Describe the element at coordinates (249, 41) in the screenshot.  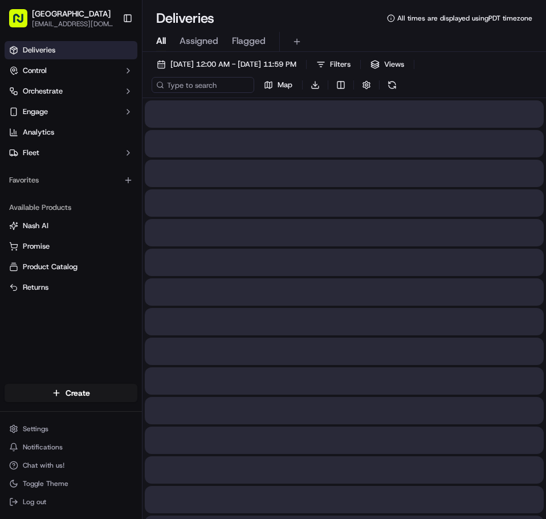
I see `span: Flagged` at that location.